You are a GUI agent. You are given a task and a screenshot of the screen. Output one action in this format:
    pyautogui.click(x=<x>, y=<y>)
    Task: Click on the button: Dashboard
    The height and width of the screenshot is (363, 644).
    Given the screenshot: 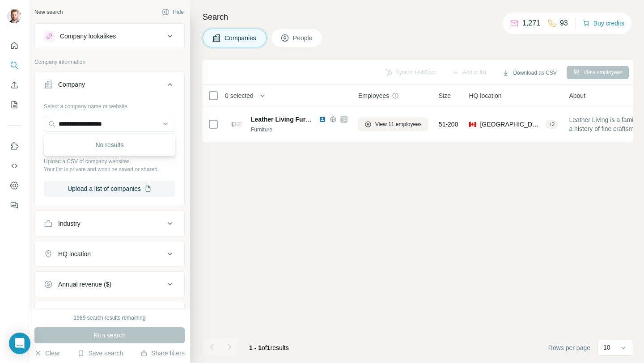 What is the action you would take?
    pyautogui.click(x=15, y=186)
    